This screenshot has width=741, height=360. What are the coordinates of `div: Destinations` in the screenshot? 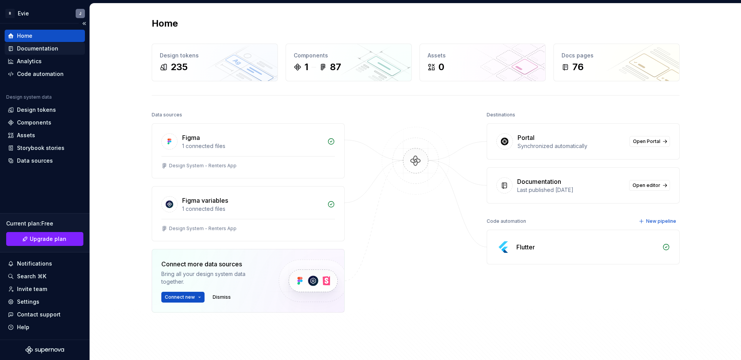 It's located at (501, 115).